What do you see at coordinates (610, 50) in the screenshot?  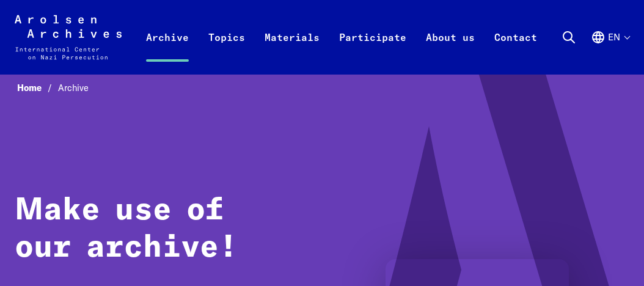 I see `button: English, language selection` at bounding box center [610, 50].